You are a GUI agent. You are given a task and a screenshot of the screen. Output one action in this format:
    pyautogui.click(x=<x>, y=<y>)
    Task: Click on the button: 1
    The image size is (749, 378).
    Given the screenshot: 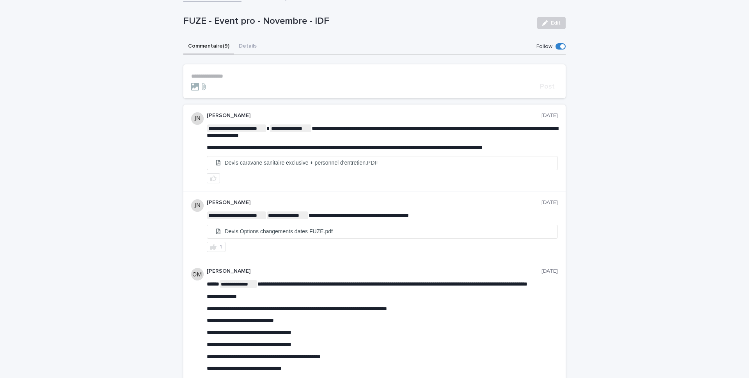 What is the action you would take?
    pyautogui.click(x=216, y=247)
    